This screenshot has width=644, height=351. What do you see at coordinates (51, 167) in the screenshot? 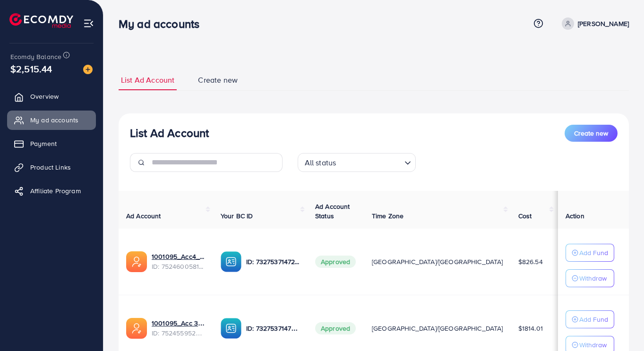
I see `span: Product Links` at bounding box center [51, 167].